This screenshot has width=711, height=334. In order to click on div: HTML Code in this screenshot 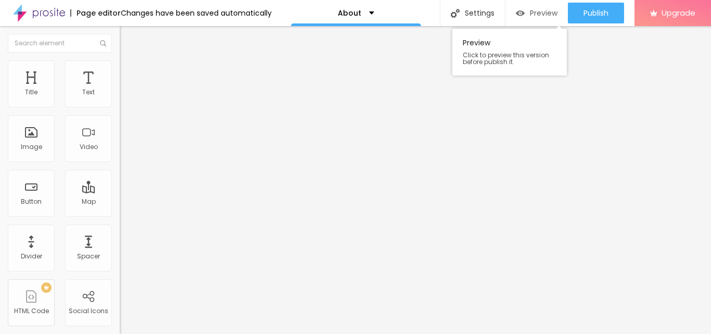, I will do `click(31, 311)`.